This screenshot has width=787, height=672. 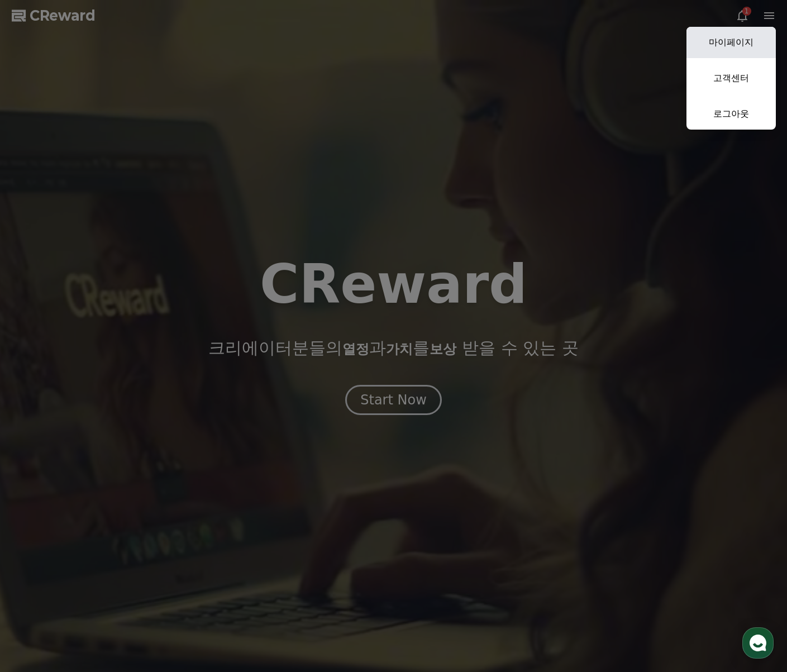 What do you see at coordinates (731, 78) in the screenshot?
I see `a: 고객센터` at bounding box center [731, 78].